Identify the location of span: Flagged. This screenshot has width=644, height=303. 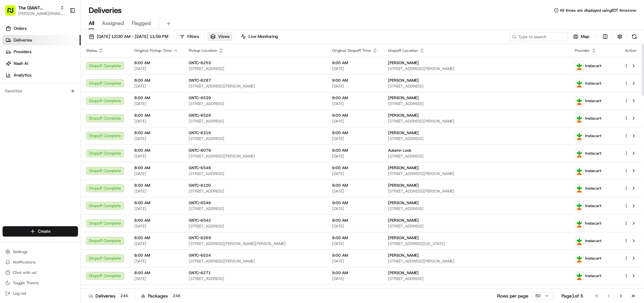
(141, 23).